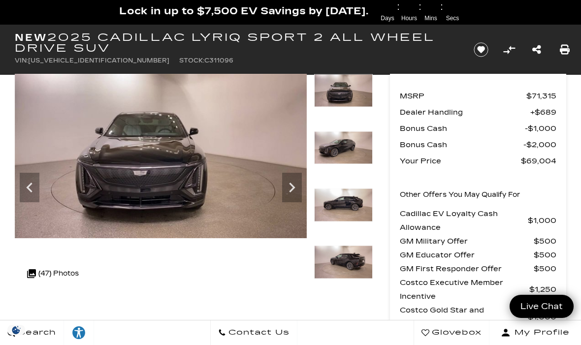 Image resolution: width=581 pixels, height=345 pixels. I want to click on a: Explore your accessibility options, so click(79, 333).